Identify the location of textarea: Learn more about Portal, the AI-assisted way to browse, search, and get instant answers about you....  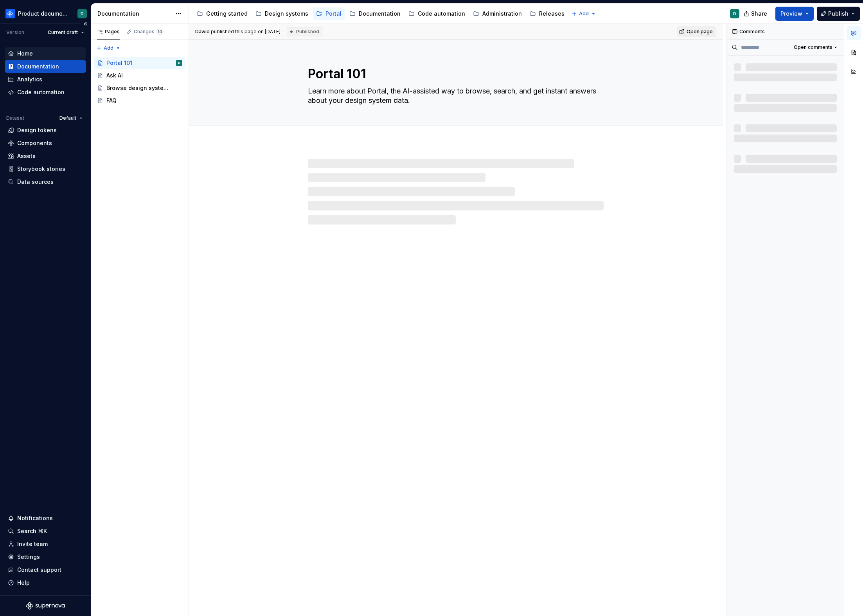
(454, 96).